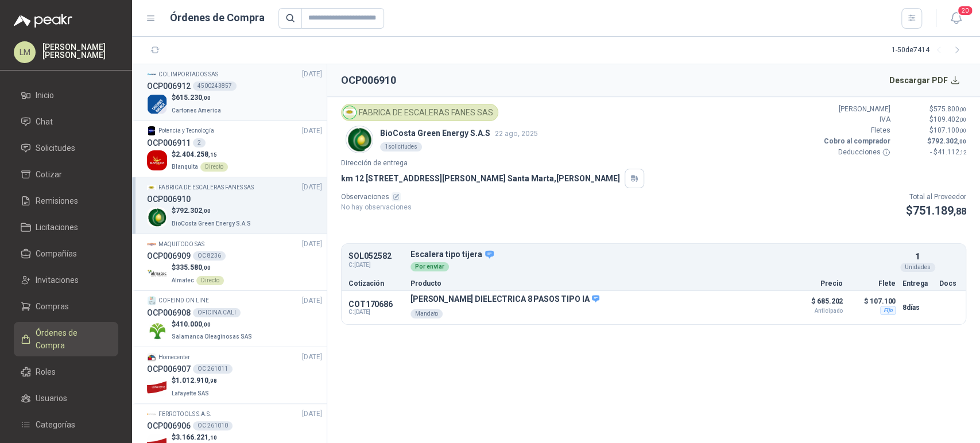 The height and width of the screenshot is (443, 980). I want to click on div: OC 8236, so click(209, 256).